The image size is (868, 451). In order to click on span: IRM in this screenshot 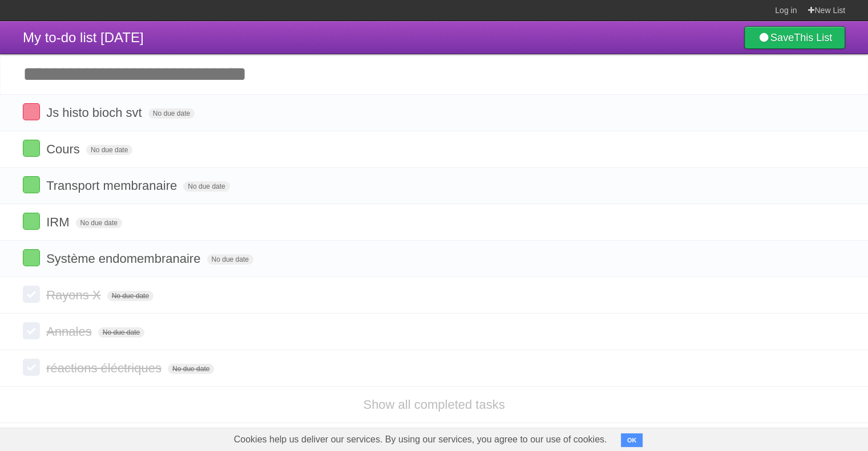, I will do `click(59, 222)`.